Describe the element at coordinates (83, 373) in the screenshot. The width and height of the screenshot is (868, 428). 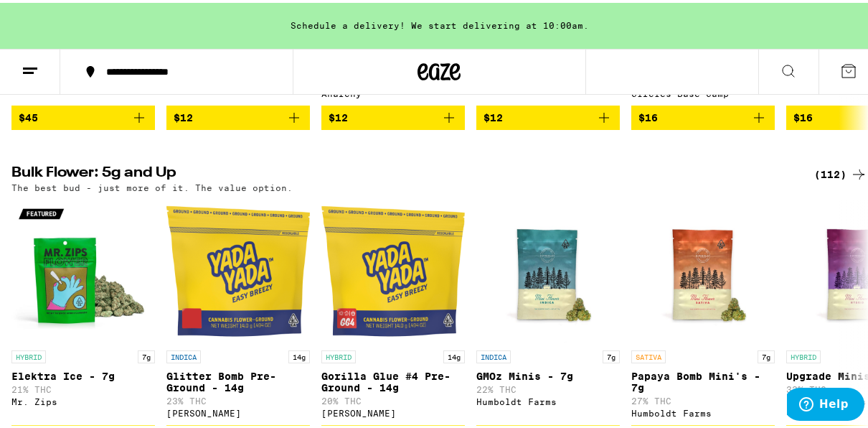
I see `p: Elektra Ice - 7g` at that location.